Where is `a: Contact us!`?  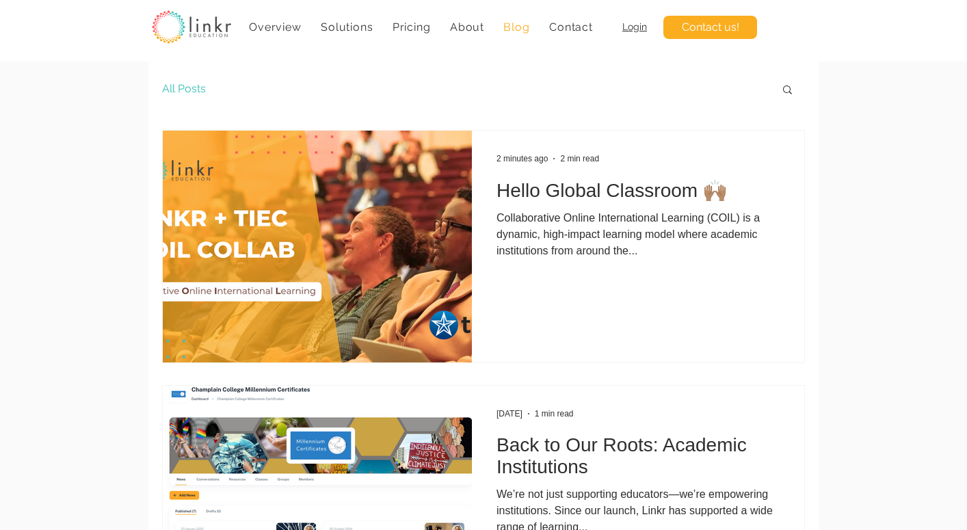
a: Contact us! is located at coordinates (710, 27).